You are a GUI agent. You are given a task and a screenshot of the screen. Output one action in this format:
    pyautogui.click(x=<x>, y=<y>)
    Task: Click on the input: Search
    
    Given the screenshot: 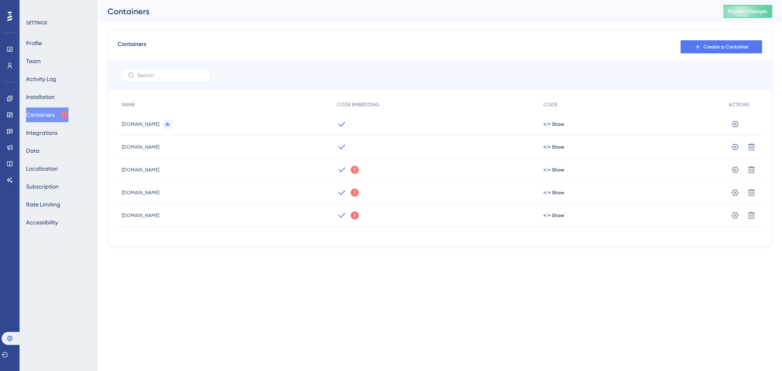 What is the action you would take?
    pyautogui.click(x=171, y=75)
    